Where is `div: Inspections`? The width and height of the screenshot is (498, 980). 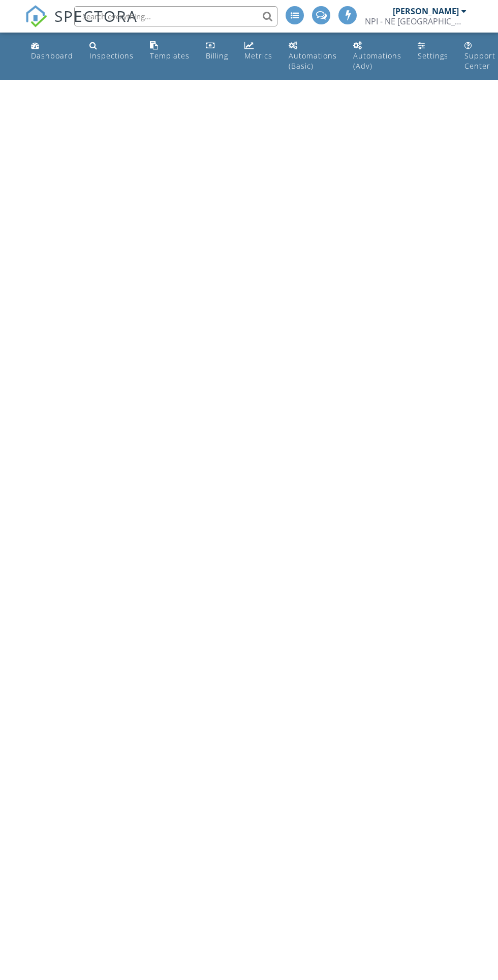
div: Inspections is located at coordinates (111, 55).